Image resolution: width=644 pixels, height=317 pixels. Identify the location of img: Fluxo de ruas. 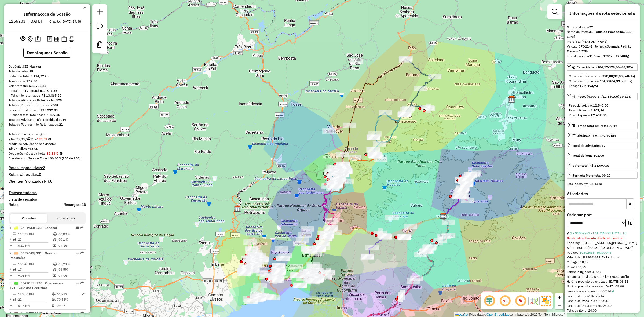
(534, 301).